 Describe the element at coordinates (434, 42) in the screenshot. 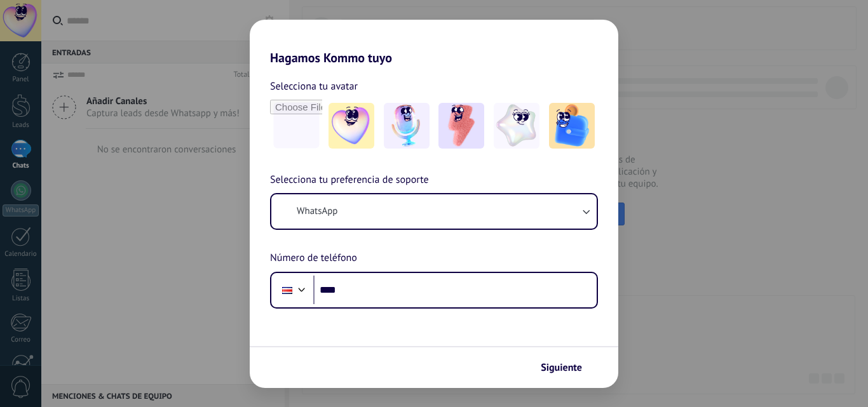

I see `h2: Hagamos Kommo tuyo` at that location.